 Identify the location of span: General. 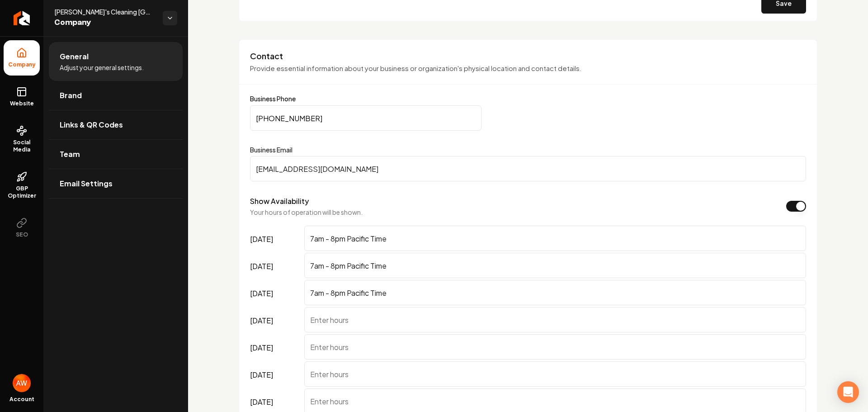
(74, 56).